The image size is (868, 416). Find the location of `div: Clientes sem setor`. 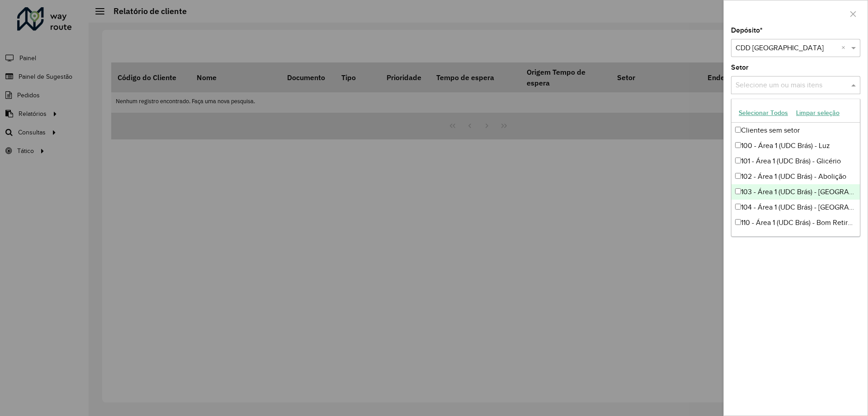

div: Clientes sem setor is located at coordinates (796, 131).